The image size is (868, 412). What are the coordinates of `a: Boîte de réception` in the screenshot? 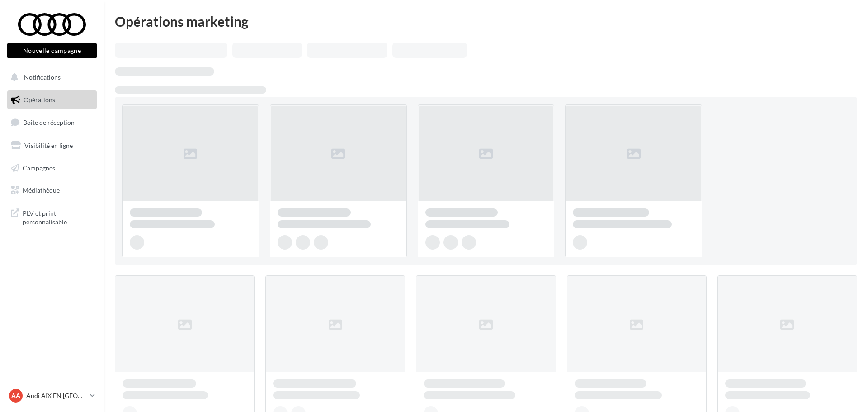 It's located at (52, 122).